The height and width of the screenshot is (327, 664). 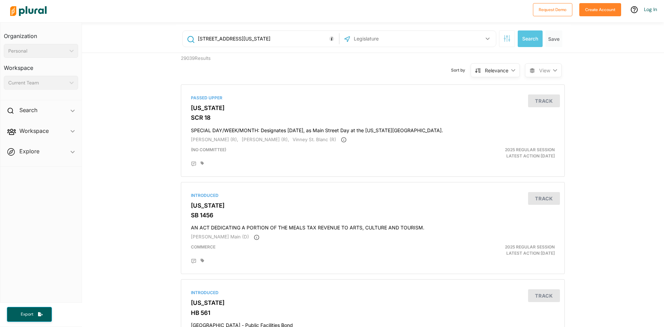 I want to click on a: Request Demo, so click(x=553, y=9).